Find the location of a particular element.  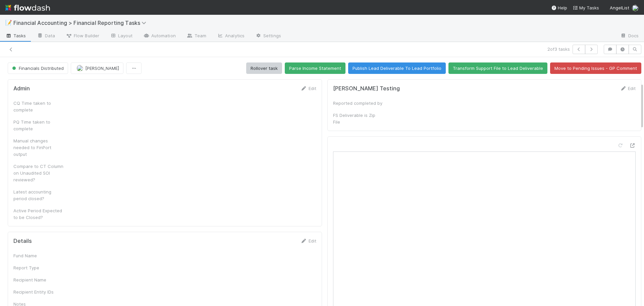

button: Rollover task is located at coordinates (264, 68).